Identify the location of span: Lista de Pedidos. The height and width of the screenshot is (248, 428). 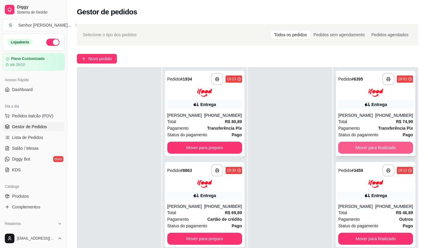
(28, 138).